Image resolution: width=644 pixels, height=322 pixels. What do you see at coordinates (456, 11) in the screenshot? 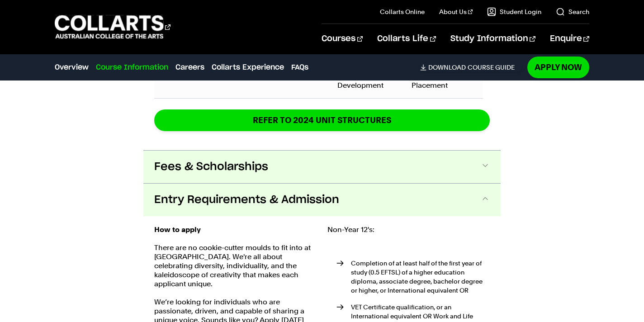
I see `a: About Us` at bounding box center [456, 11].